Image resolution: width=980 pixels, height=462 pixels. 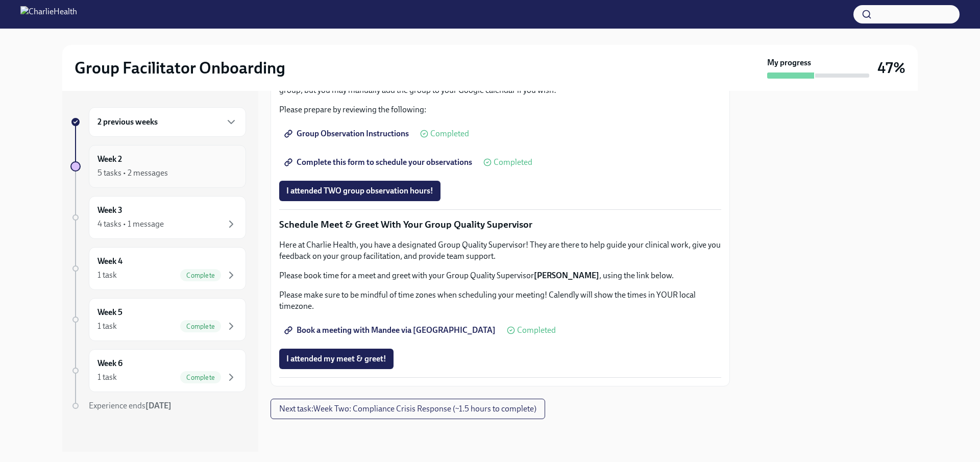 What do you see at coordinates (131, 224) in the screenshot?
I see `div: 4 tasks • 1 message` at bounding box center [131, 224].